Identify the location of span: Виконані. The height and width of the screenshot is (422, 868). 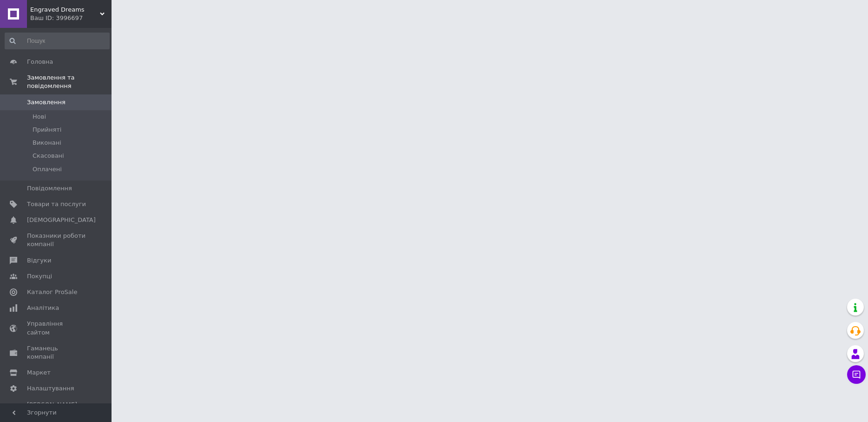
(47, 143).